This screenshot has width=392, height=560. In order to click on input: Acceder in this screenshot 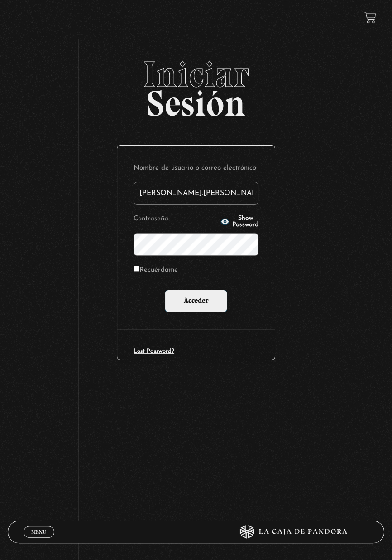, I will do `click(196, 301)`.